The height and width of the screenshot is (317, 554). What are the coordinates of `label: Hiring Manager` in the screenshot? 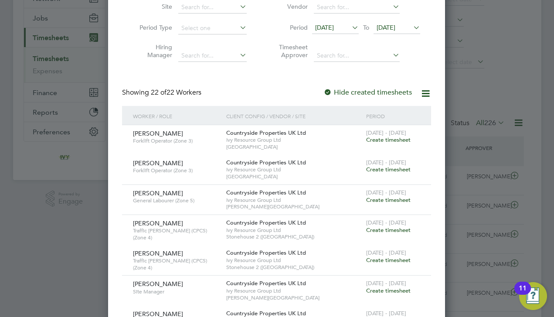 It's located at (152, 51).